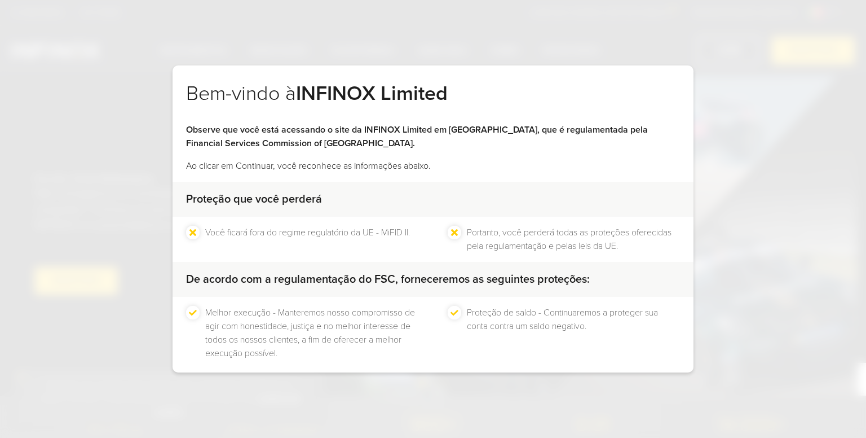  What do you see at coordinates (372, 93) in the screenshot?
I see `strong: INFINOX Limited` at bounding box center [372, 93].